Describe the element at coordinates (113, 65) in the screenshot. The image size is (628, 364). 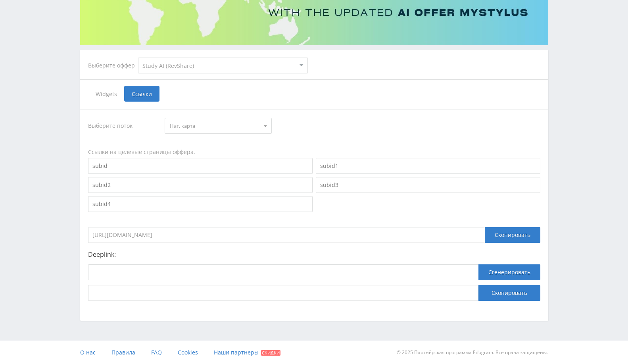
I see `div: Выберите оффер` at that location.